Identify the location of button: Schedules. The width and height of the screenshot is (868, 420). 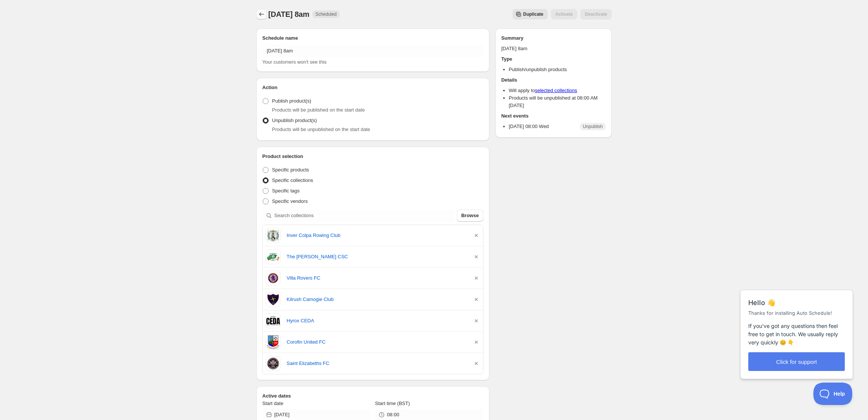
(261, 15).